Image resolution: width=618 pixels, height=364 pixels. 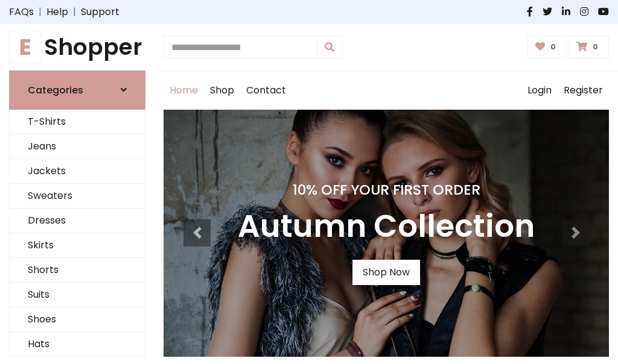 I want to click on a: Home, so click(x=183, y=90).